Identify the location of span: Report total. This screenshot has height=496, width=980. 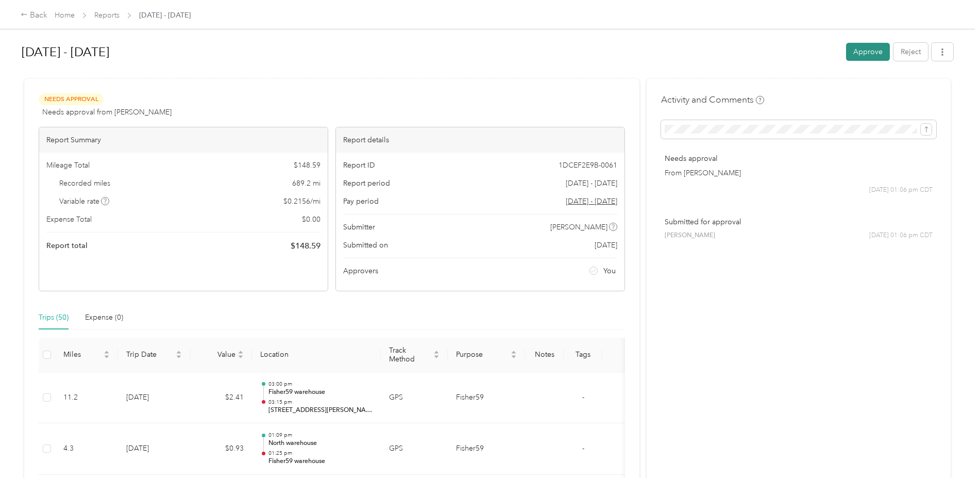
(67, 245).